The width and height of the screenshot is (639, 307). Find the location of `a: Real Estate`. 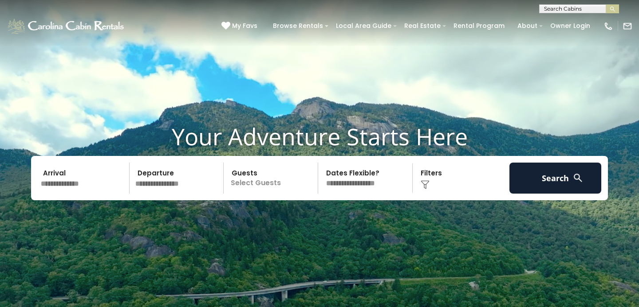

a: Real Estate is located at coordinates (422, 26).